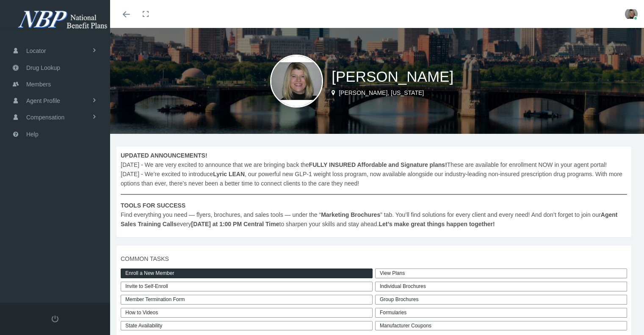  Describe the element at coordinates (246, 273) in the screenshot. I see `a: Enroll a New Member` at that location.